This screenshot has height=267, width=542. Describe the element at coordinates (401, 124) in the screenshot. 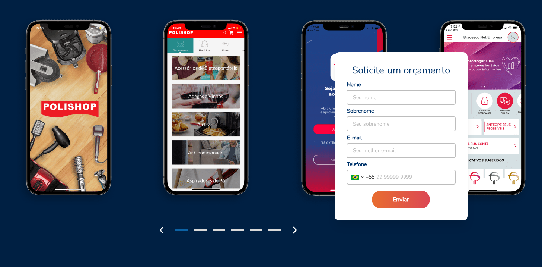

I see `input: Seu sobrenome` at that location.